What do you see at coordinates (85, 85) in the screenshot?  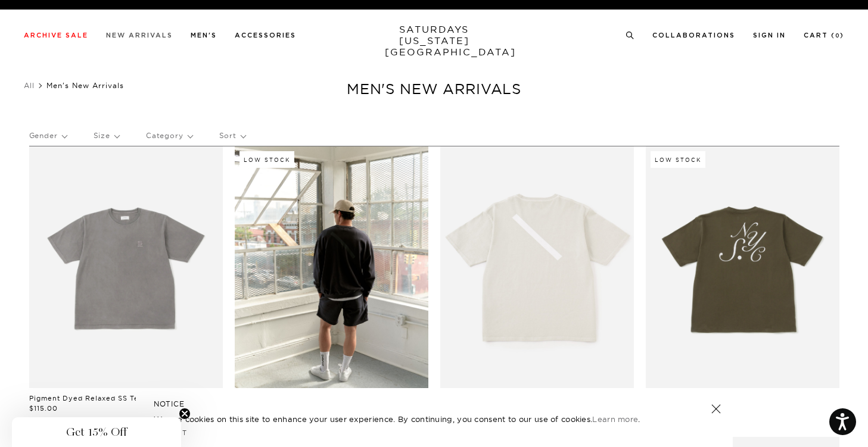 I see `span: Men's New Arrivals` at bounding box center [85, 85].